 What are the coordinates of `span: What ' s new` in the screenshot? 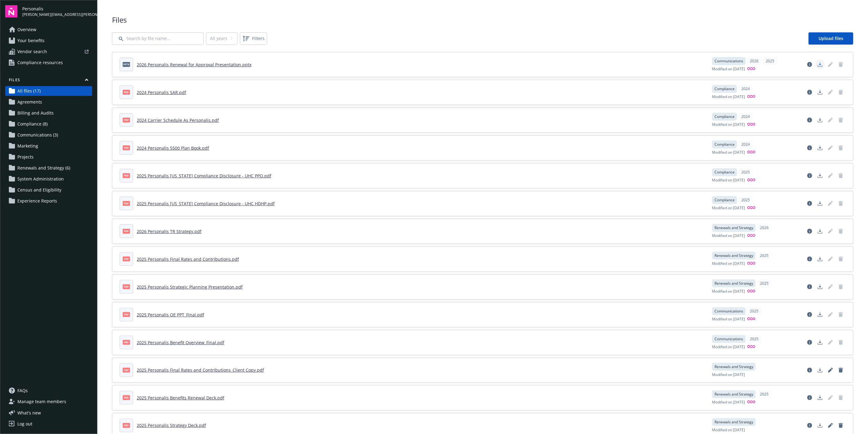 It's located at (29, 413).